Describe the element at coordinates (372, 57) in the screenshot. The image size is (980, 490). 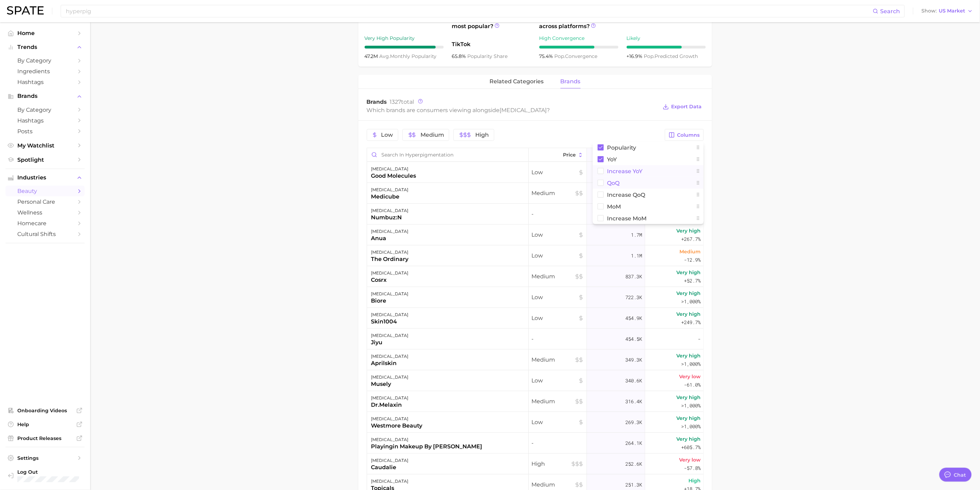
I see `span: 47.2m` at that location.